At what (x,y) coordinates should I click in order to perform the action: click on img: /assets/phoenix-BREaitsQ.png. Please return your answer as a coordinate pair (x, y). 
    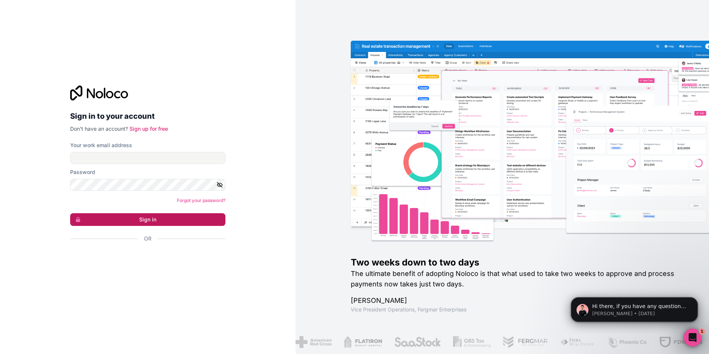
    Looking at the image, I should click on (627, 342).